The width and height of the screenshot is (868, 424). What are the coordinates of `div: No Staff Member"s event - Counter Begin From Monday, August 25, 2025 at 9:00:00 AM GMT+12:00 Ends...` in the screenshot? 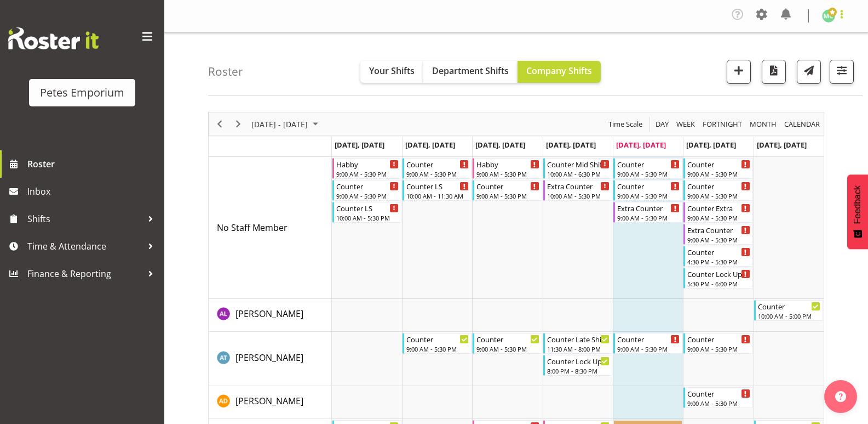 It's located at (367, 190).